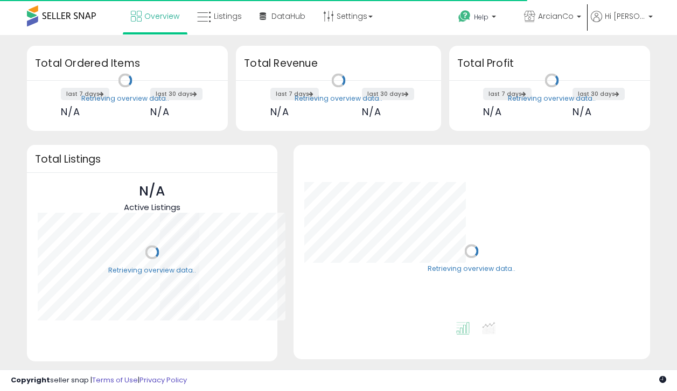  What do you see at coordinates (162, 16) in the screenshot?
I see `span: Overview` at bounding box center [162, 16].